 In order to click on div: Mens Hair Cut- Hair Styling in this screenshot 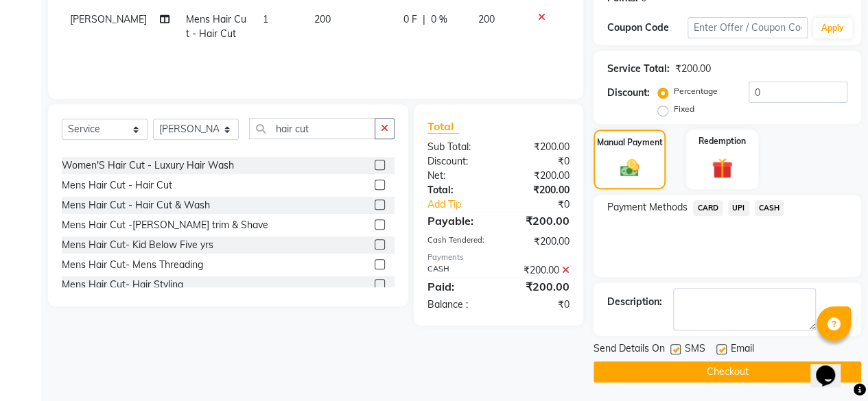, I will do `click(122, 285)`.